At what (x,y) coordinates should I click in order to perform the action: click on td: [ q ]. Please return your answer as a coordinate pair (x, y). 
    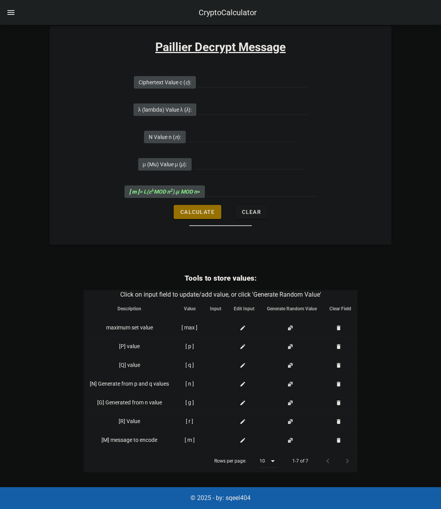
    Looking at the image, I should click on (189, 365).